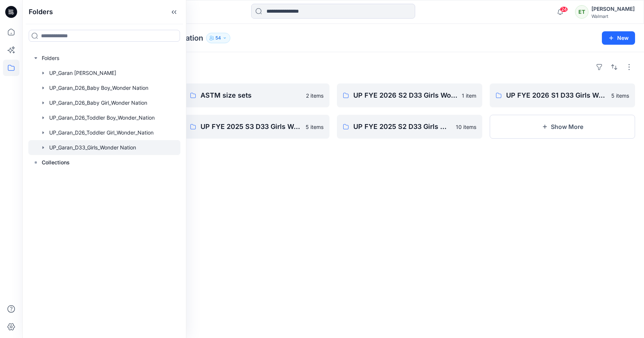  I want to click on p: UP FYE 2026 S1 D33 Girls Wonder Nation Garan, so click(556, 95).